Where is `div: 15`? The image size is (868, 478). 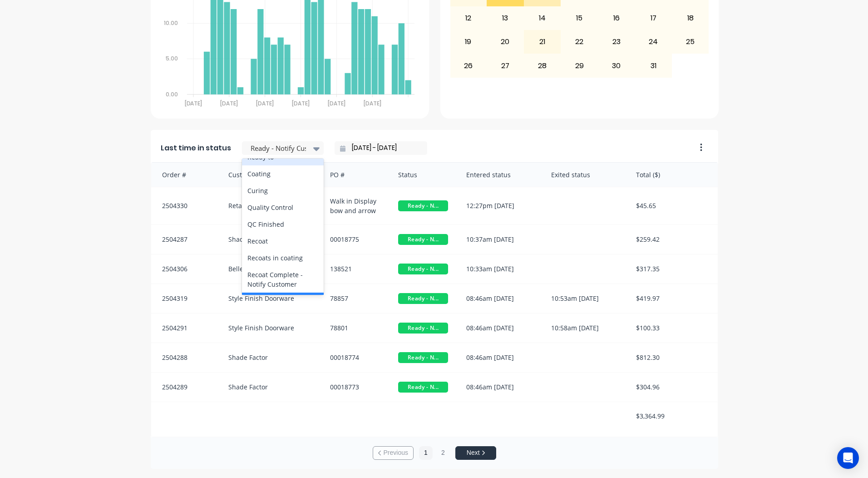 div: 15 is located at coordinates (580, 18).